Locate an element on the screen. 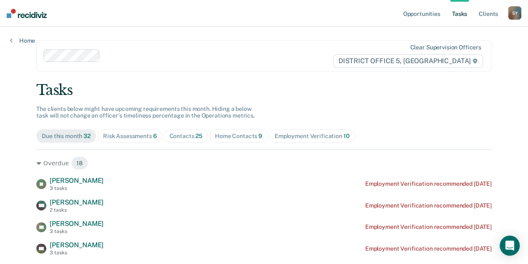 This screenshot has height=264, width=528. div: S Y is located at coordinates (515, 13).